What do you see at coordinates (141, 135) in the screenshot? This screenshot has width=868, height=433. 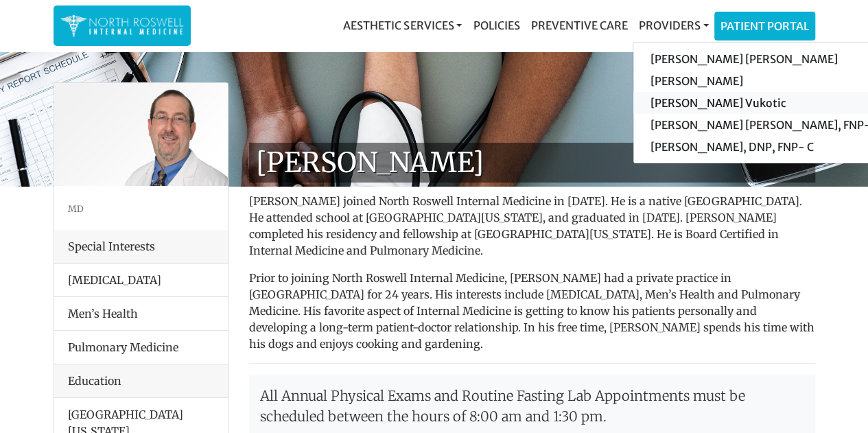 I see `img: Dr. George Kanes` at bounding box center [141, 135].